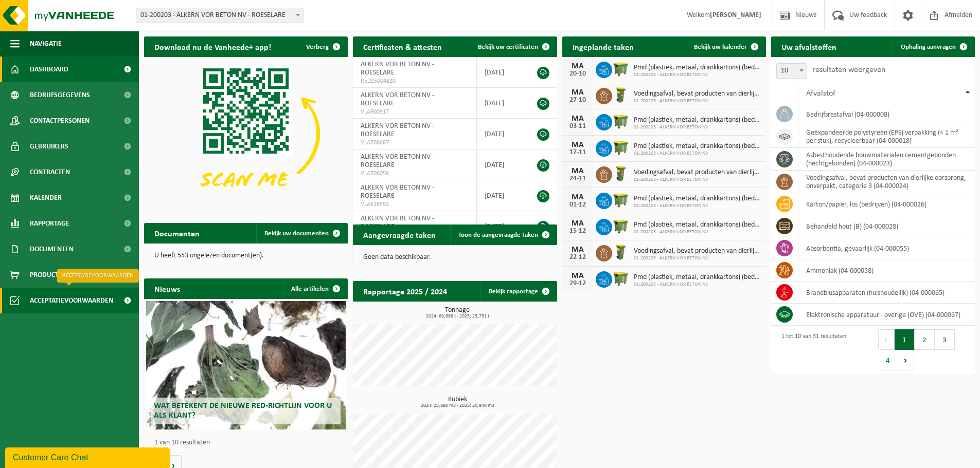  What do you see at coordinates (457, 406) in the screenshot?
I see `span: 2024: 25,880 m3 - 2025: 20,940 m3` at bounding box center [457, 406].